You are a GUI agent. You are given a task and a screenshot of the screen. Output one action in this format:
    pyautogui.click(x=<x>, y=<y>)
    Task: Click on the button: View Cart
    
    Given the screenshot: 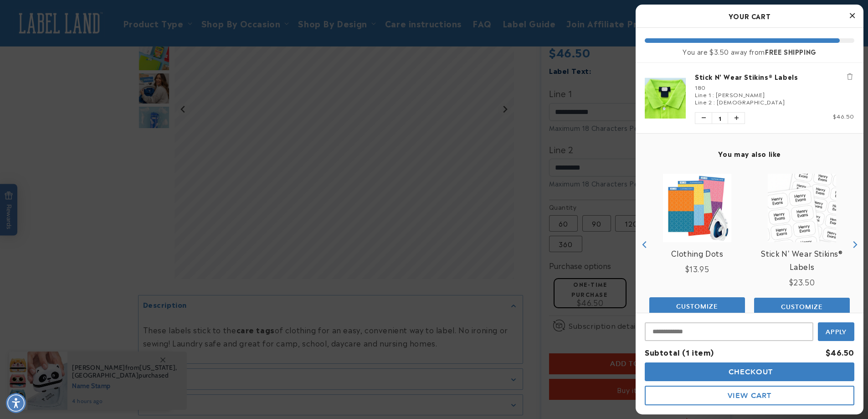 What is the action you would take?
    pyautogui.click(x=749, y=395)
    